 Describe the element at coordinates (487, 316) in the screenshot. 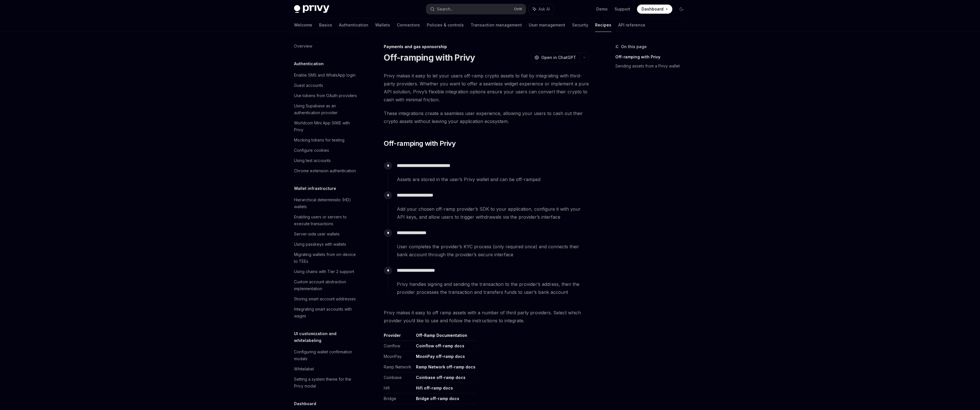

I see `span: Privy makes it easy to off ramp assets with a number of third party providers. Select which provi...` at that location.